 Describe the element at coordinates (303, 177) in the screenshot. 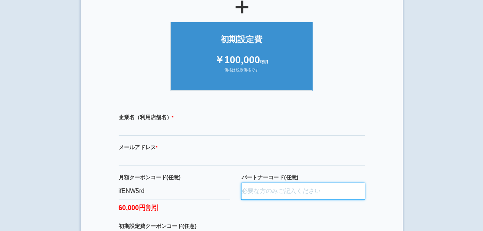

I see `label: パートナーコード(任意)` at that location.